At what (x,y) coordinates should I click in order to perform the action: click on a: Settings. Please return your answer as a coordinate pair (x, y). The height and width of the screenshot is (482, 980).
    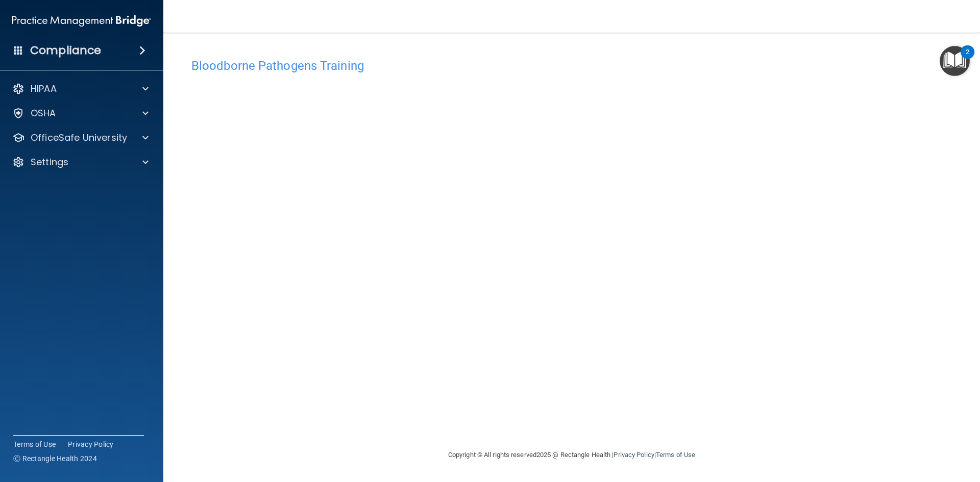
    Looking at the image, I should click on (80, 162).